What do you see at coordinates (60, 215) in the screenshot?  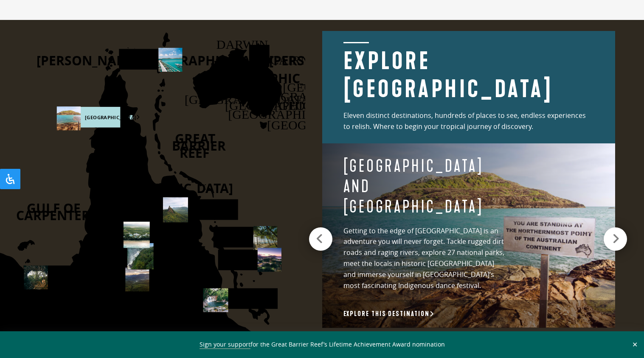 I see `text: CARPENTERIA` at bounding box center [60, 215].